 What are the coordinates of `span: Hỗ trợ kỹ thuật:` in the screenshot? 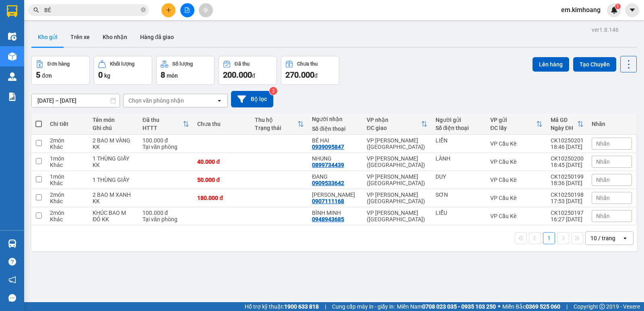 It's located at (282, 307).